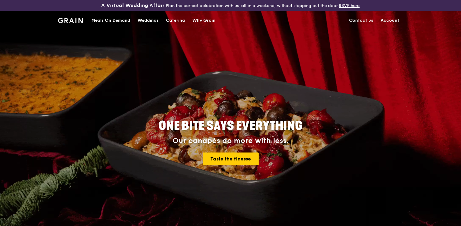 This screenshot has height=226, width=461. I want to click on span: ONE BITE SAYS EVERYTHING, so click(230, 126).